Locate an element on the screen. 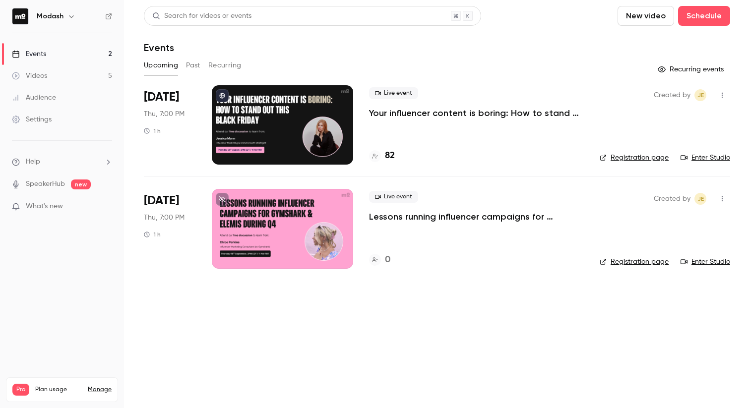 The height and width of the screenshot is (408, 750). a: 82 is located at coordinates (382, 156).